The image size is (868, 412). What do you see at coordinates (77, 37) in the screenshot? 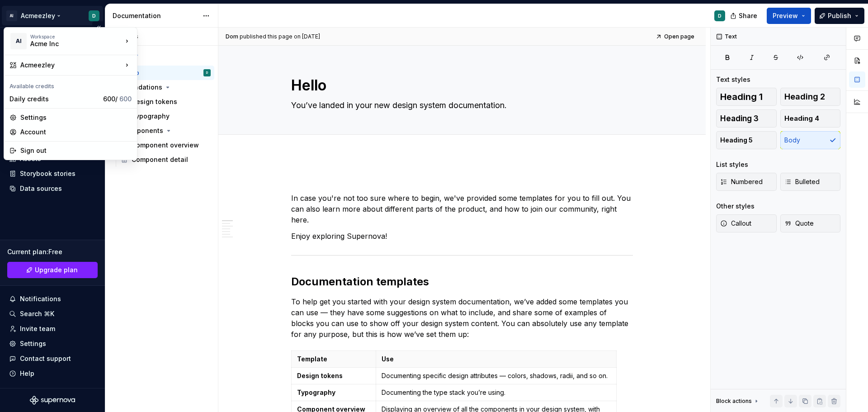
I see `div: Workspace` at bounding box center [77, 37].